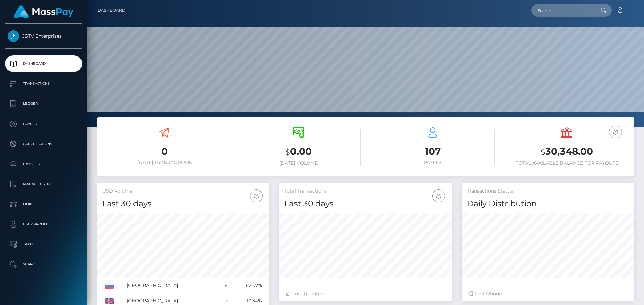  Describe the element at coordinates (247, 286) in the screenshot. I see `td: 62.07%` at that location.